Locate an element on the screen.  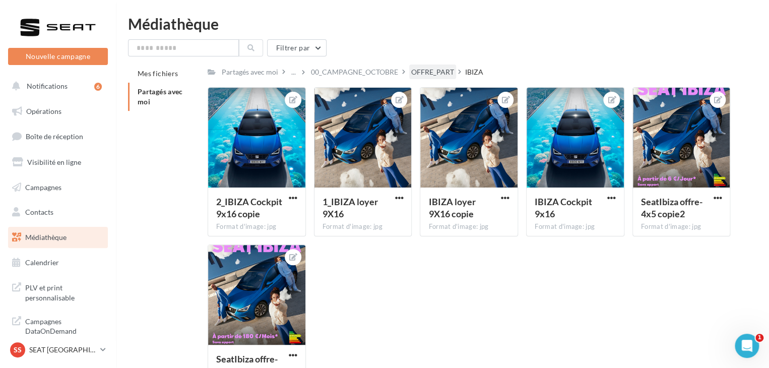
span: Partagés avec moi is located at coordinates (160, 96).